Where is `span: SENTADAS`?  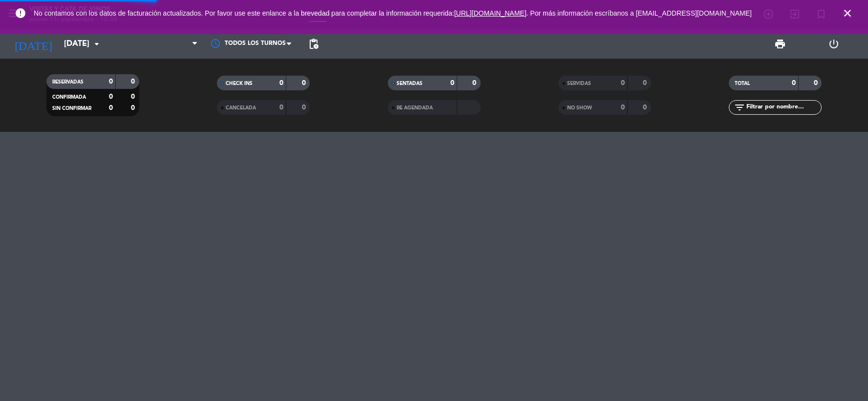
span: SENTADAS is located at coordinates (410, 83).